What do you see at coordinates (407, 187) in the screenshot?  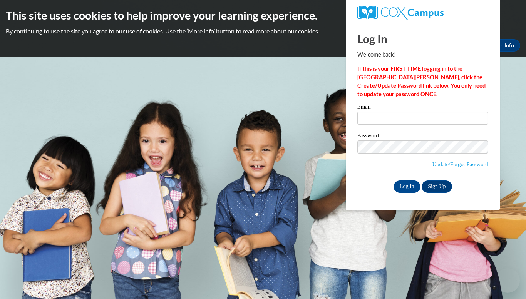 I see `input: Log In` at bounding box center [407, 187].